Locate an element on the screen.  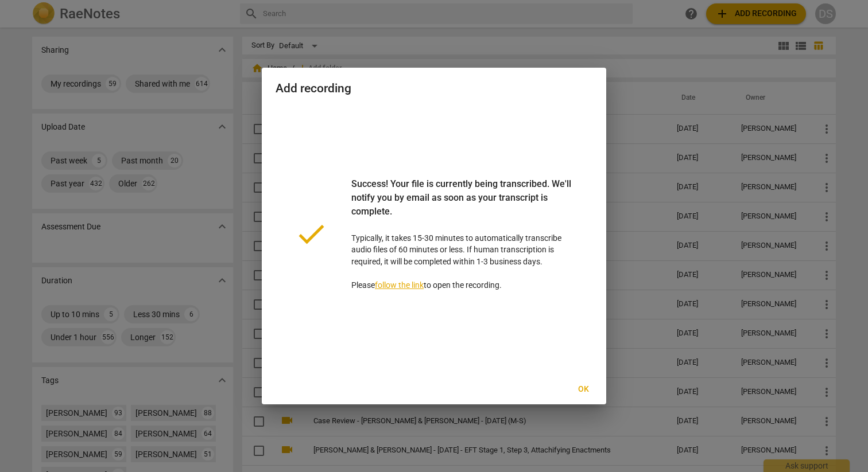
a: follow the link is located at coordinates (399, 285).